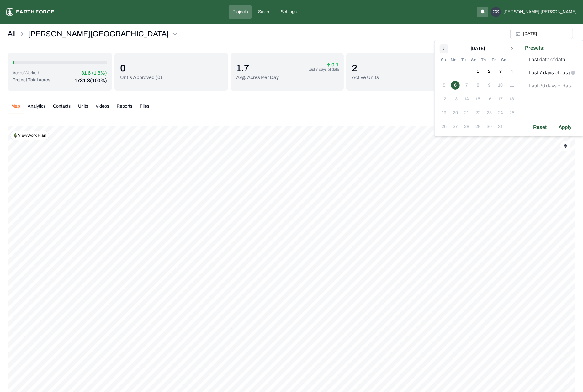 This screenshot has width=583, height=392. Describe the element at coordinates (91, 80) in the screenshot. I see `p: 1731.8 (100%)` at that location.